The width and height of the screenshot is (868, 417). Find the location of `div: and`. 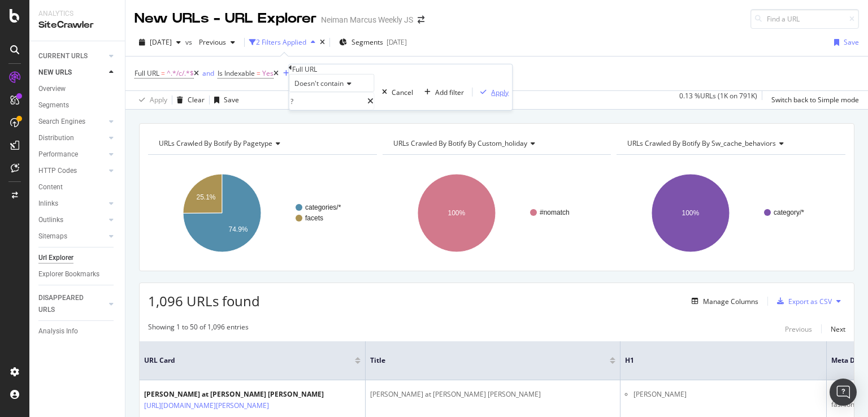

div: and is located at coordinates (208, 73).